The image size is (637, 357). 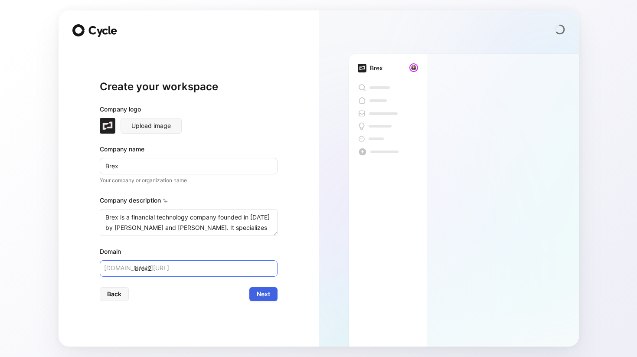 What do you see at coordinates (114, 294) in the screenshot?
I see `span: Back` at bounding box center [114, 294].